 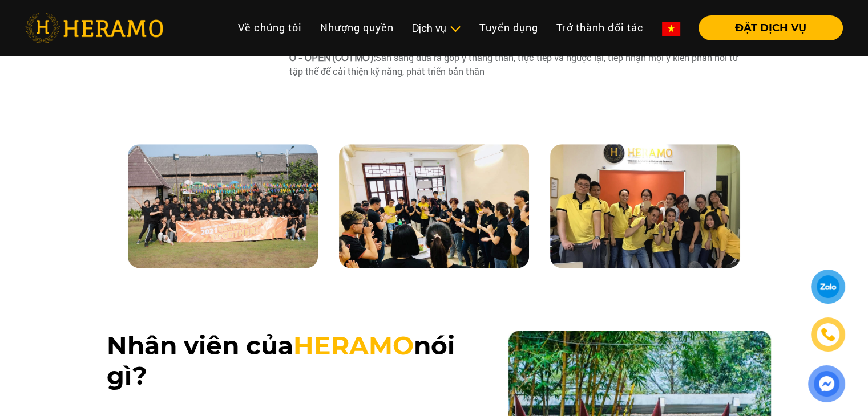 I want to click on strong: O - OPEN (CỞI MỞ):, so click(x=332, y=58).